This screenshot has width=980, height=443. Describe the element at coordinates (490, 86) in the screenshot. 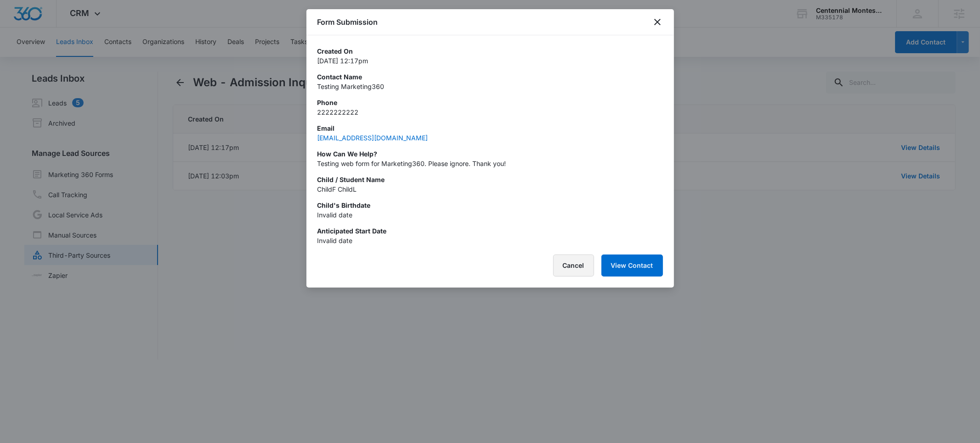

I see `p: Testing Marketing360` at that location.